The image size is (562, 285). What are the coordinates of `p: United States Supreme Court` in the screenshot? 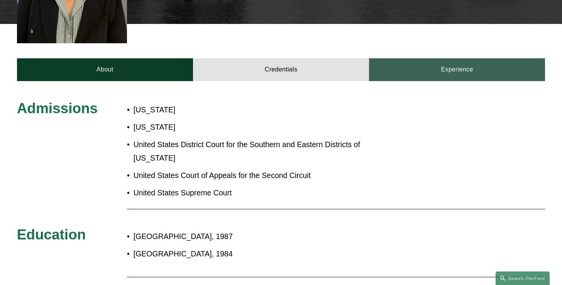 It's located at (262, 193).